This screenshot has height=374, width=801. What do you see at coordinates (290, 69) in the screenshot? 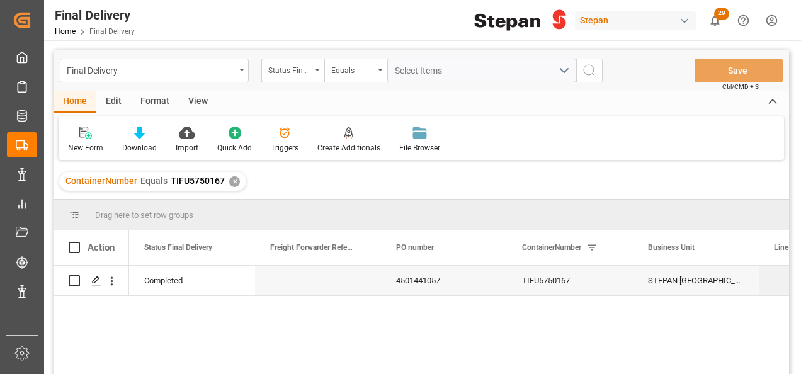
I see `div: Status Final Delivery` at bounding box center [290, 69].